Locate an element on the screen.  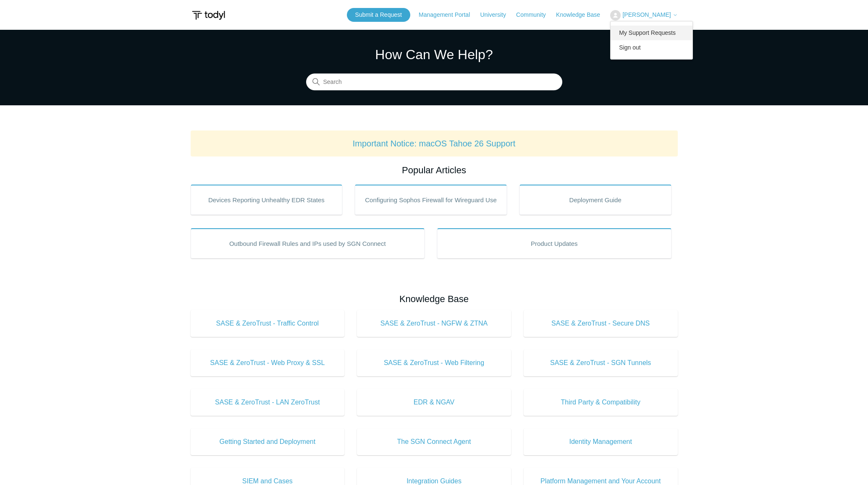
a: Sign out is located at coordinates (652, 48).